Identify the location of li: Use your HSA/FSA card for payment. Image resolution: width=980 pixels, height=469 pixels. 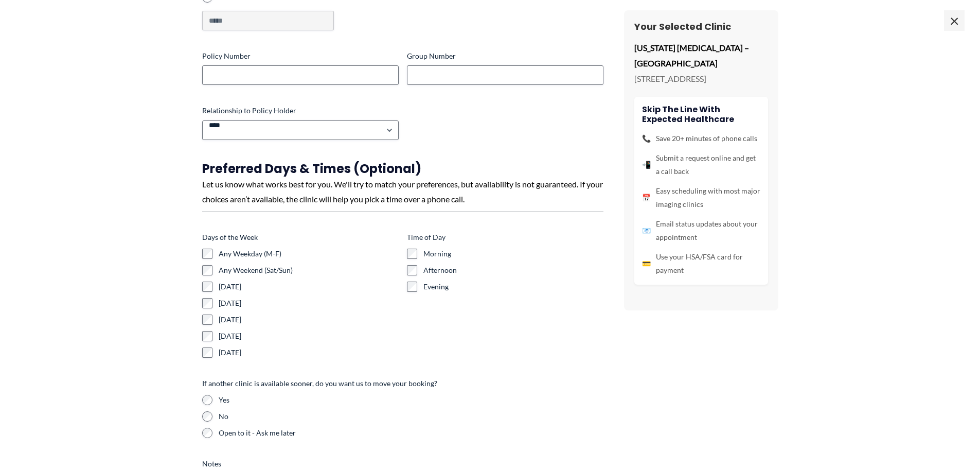
(701, 264).